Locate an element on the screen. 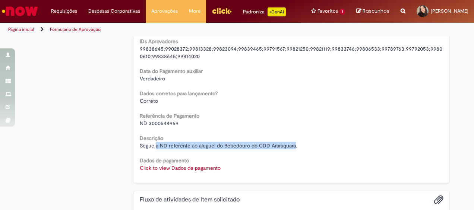 The height and width of the screenshot is (210, 474). span: ND 3000544969 is located at coordinates (159, 123).